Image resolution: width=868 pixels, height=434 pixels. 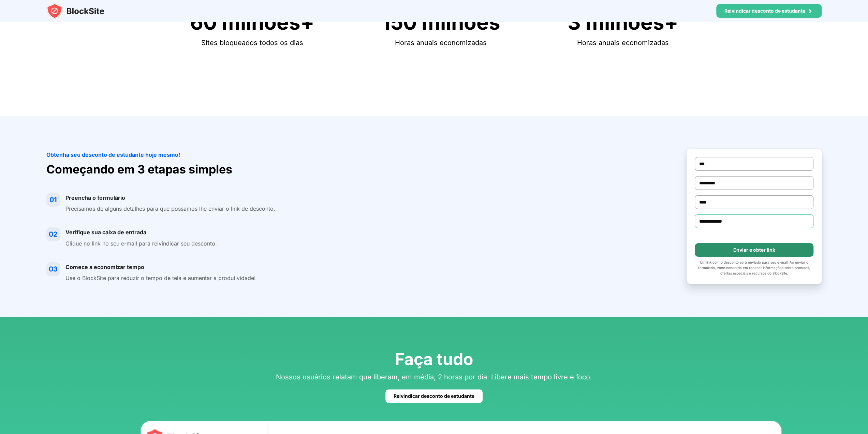 I want to click on font: Preencha o formulário, so click(x=95, y=198).